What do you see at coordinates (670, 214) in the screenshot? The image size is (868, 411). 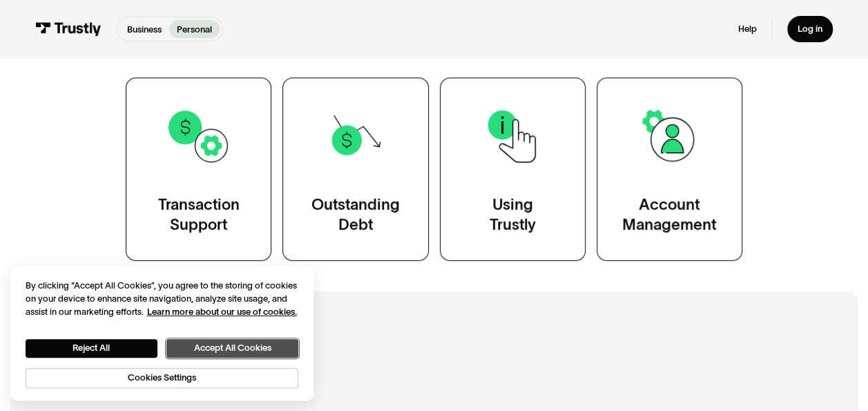 I see `div: Account Management` at bounding box center [670, 214].